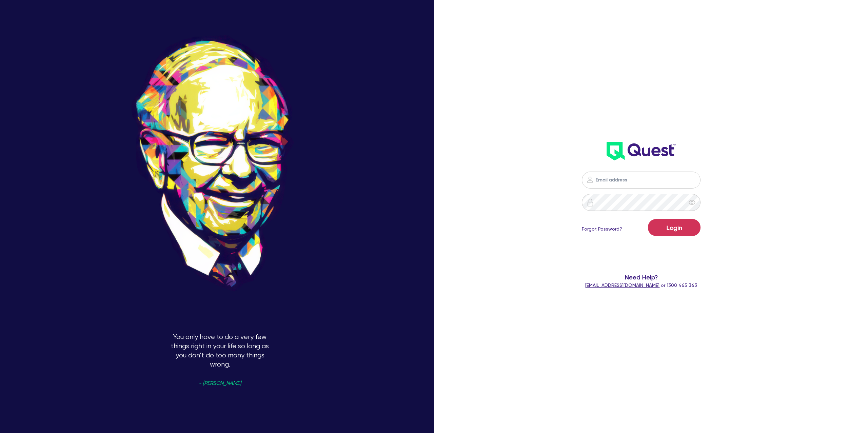 The image size is (868, 433). I want to click on input: Email address, so click(641, 180).